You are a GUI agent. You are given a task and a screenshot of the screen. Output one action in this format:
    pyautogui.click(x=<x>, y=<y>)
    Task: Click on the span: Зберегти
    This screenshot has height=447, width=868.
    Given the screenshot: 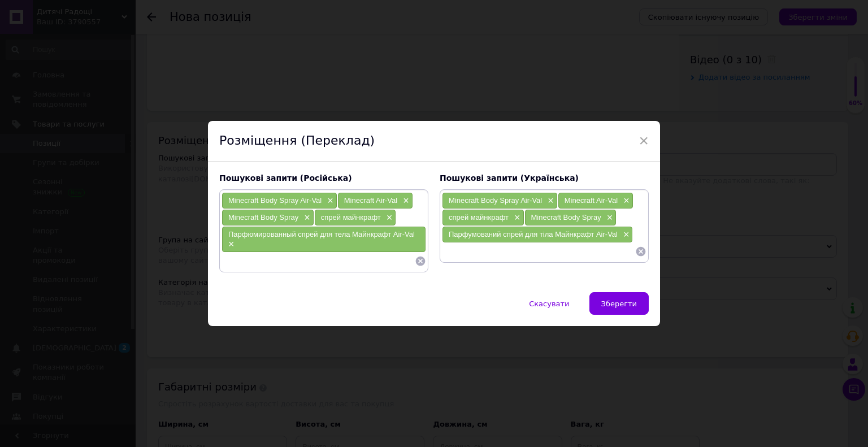 What is the action you would take?
    pyautogui.click(x=619, y=303)
    